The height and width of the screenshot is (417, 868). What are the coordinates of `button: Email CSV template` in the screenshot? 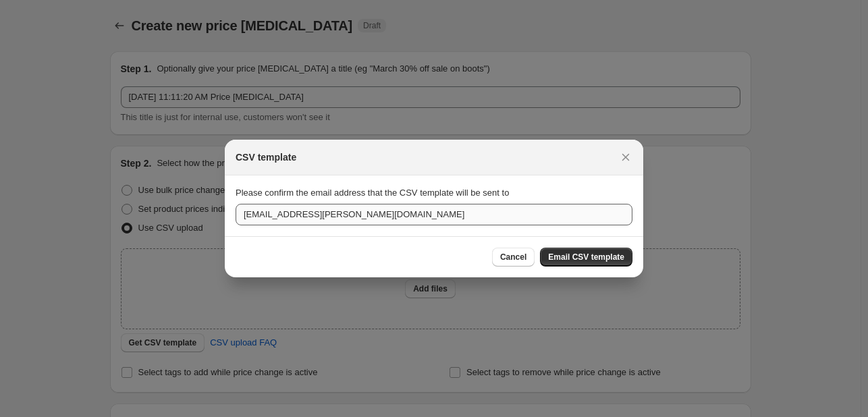 It's located at (585, 257).